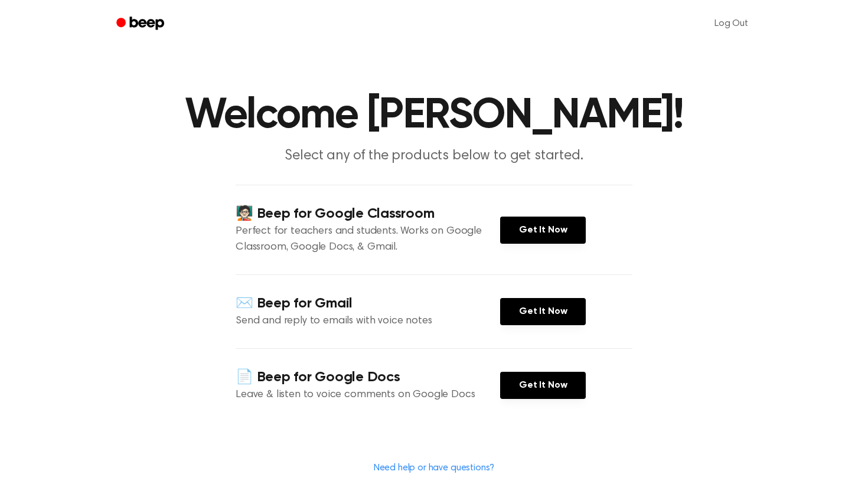 The height and width of the screenshot is (491, 868). What do you see at coordinates (434, 468) in the screenshot?
I see `a: Need help or have questions?` at bounding box center [434, 468].